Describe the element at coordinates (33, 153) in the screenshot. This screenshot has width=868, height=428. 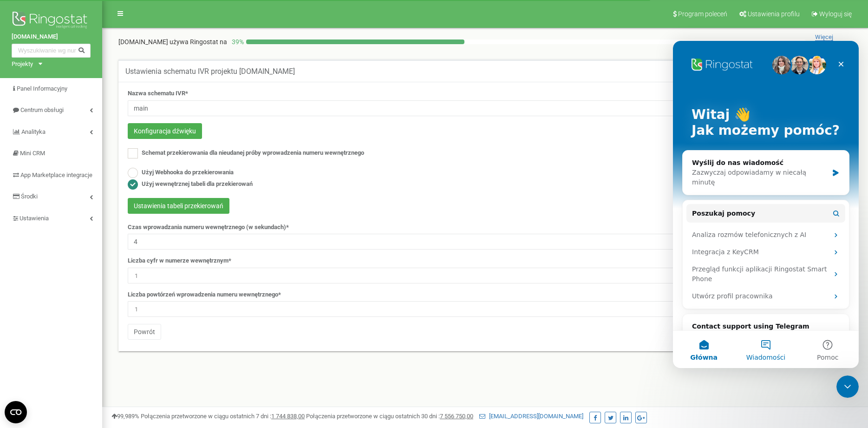
I see `span: Mini CRM` at that location.